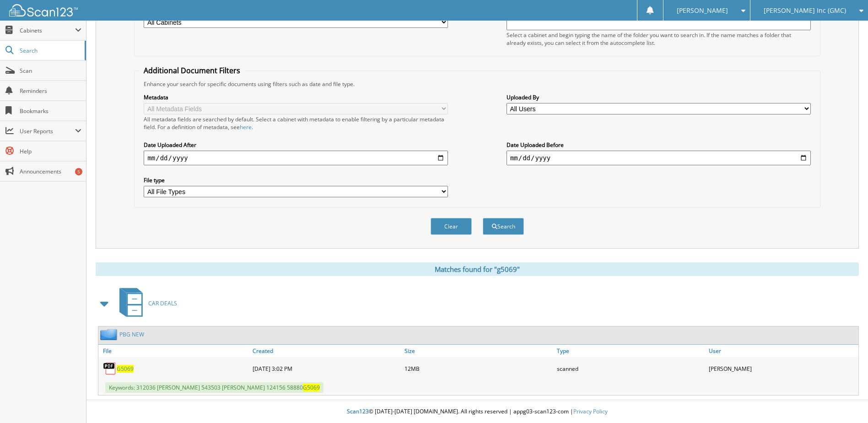 This screenshot has height=423, width=868. What do you see at coordinates (845, 401) in the screenshot?
I see `div: Chat Widget` at bounding box center [845, 401].